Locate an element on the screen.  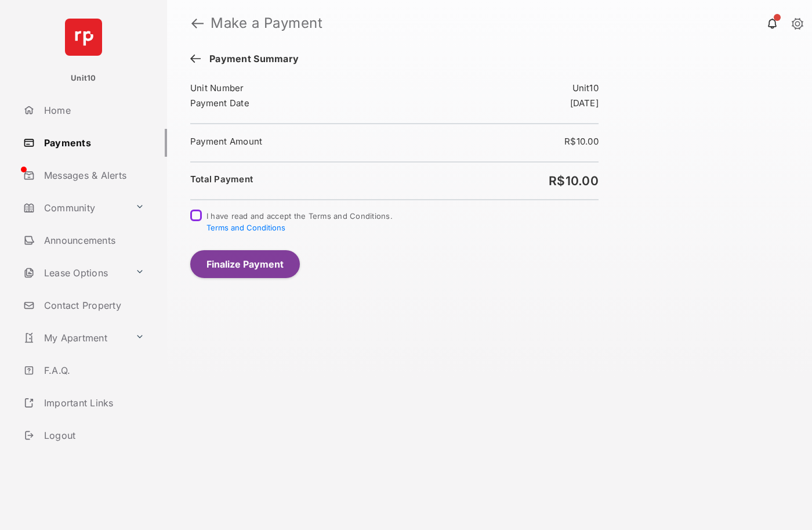
a: Important Links is located at coordinates (84, 403).